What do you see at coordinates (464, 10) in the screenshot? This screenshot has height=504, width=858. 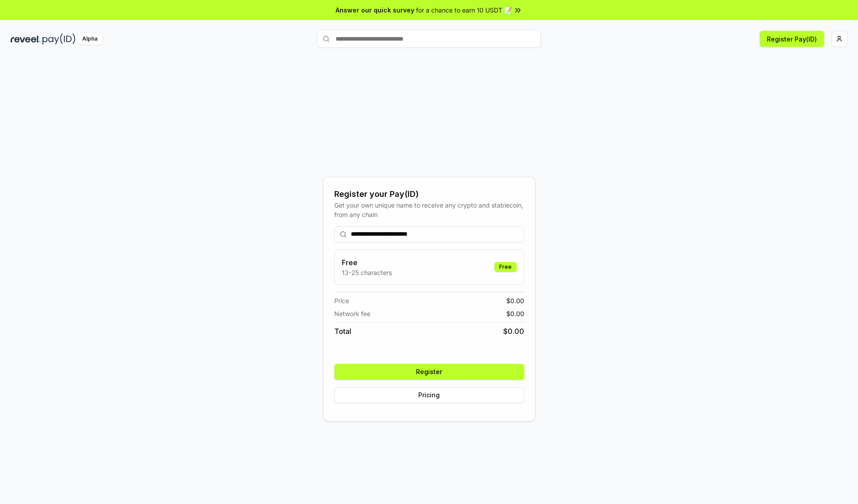 I see `span: for a chance to earn 10 USDT 📝` at bounding box center [464, 10].